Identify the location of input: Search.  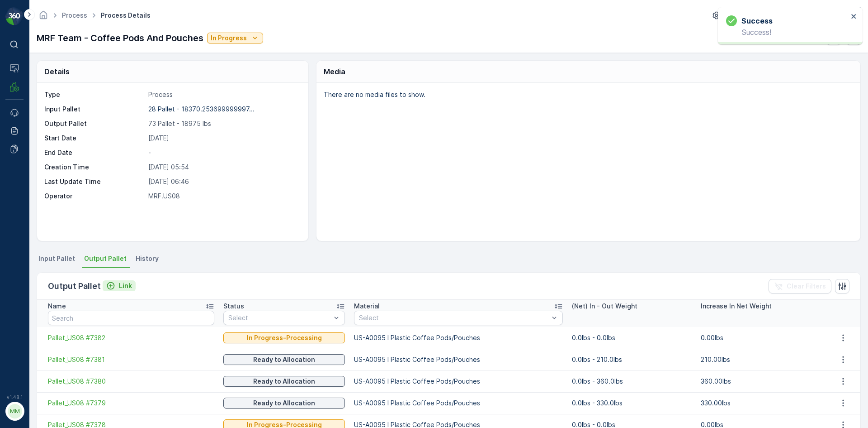
(131, 318).